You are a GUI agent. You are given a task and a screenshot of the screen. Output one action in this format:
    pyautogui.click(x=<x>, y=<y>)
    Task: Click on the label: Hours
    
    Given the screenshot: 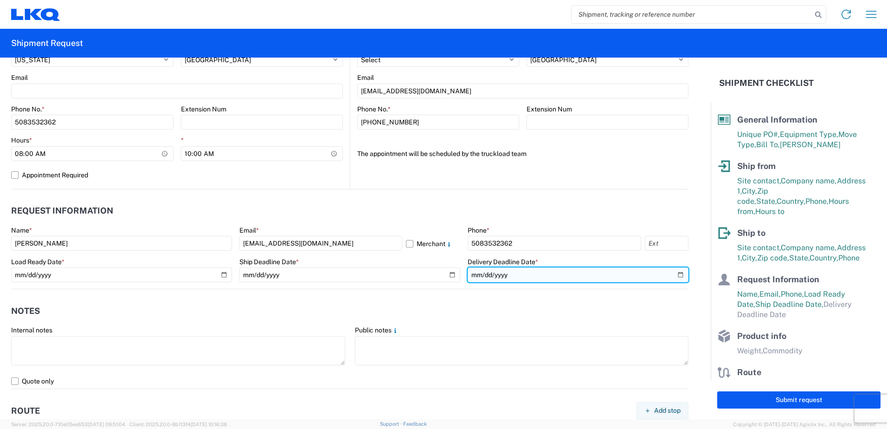 What is the action you would take?
    pyautogui.click(x=21, y=140)
    